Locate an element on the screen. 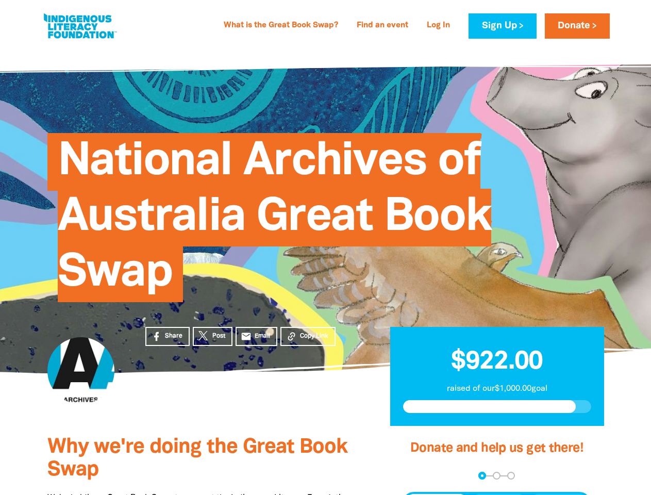  button: Navigate to step 2 of 3 to enter your details is located at coordinates (496, 475).